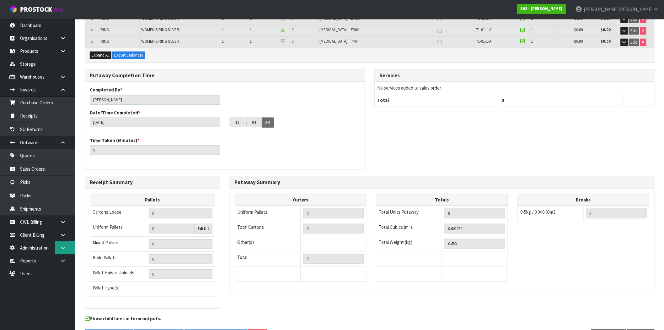  What do you see at coordinates (92, 41) in the screenshot?
I see `span: 5` at bounding box center [92, 41].